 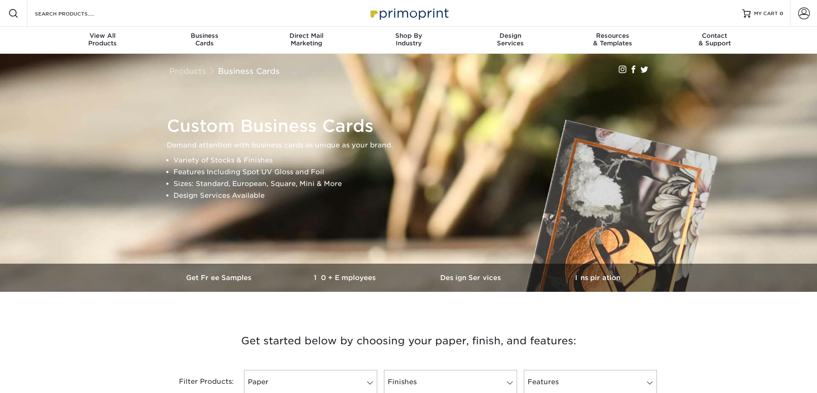 What do you see at coordinates (220, 278) in the screenshot?
I see `h3: Get Free Samples` at bounding box center [220, 278].